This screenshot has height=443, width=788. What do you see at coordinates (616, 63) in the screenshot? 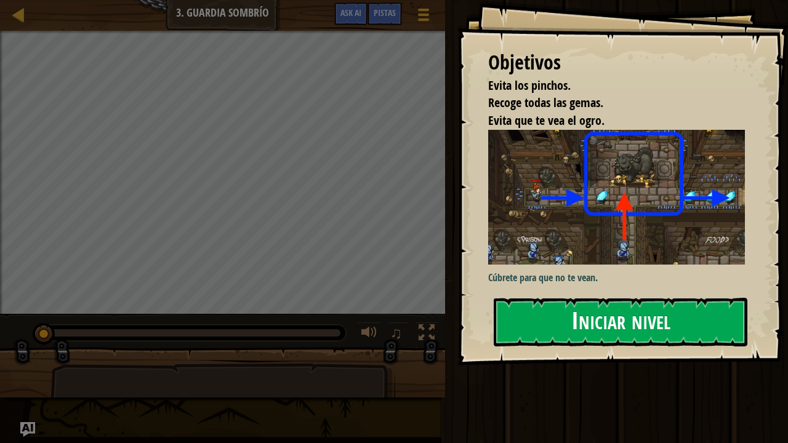
I see `div: Objetivos` at bounding box center [616, 63].